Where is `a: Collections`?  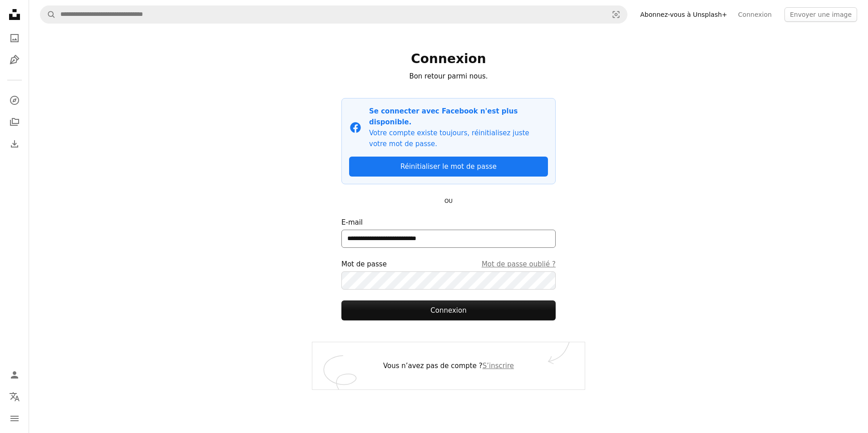
a: Collections is located at coordinates (14, 122).